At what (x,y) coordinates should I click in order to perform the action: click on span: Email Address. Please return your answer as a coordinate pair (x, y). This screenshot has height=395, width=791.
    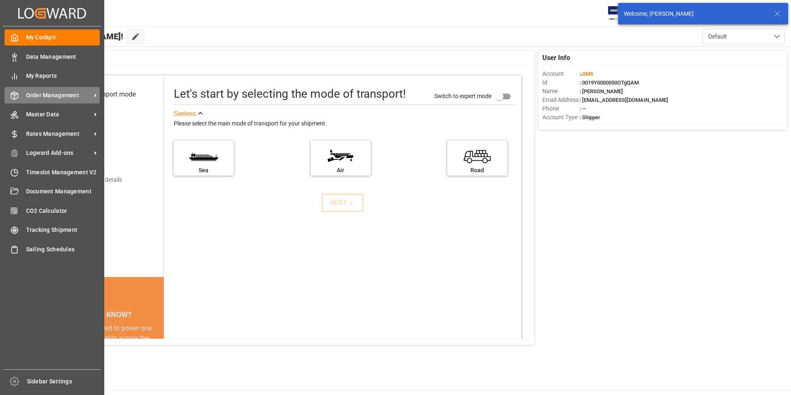
    Looking at the image, I should click on (561, 100).